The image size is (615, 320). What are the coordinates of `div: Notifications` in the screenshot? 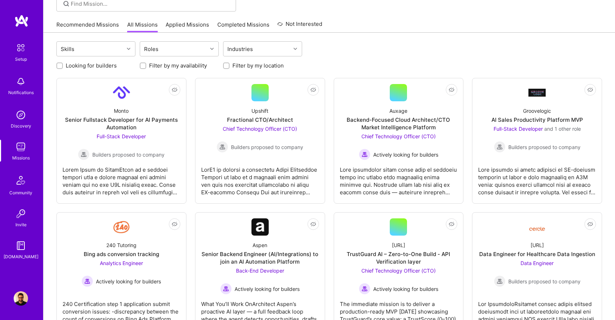 It's located at (21, 92).